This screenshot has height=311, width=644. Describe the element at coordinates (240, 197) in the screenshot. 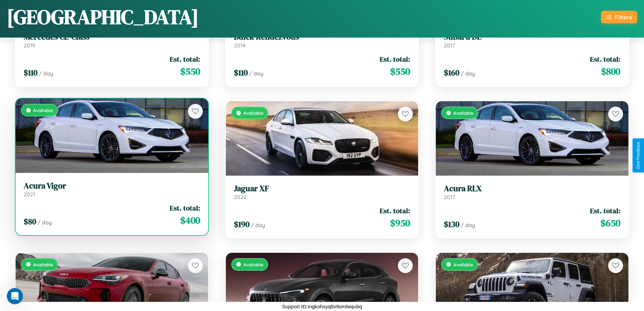

I see `span: 2022` at that location.